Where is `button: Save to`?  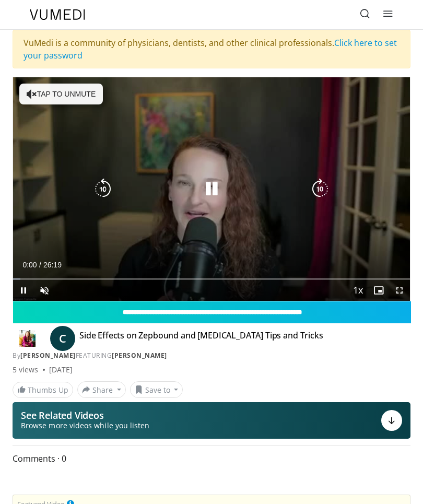
button: Save to is located at coordinates (157, 390).